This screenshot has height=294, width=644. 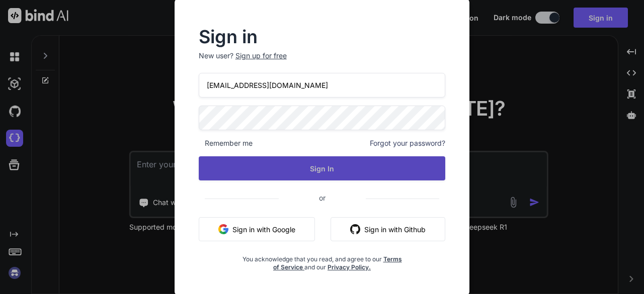 I want to click on img: google, so click(x=224, y=229).